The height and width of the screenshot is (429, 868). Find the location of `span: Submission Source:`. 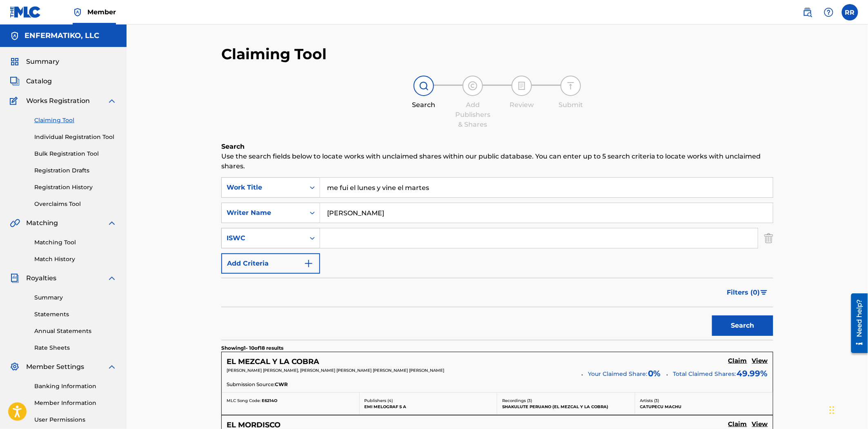

span: Submission Source: is located at coordinates (251, 384).